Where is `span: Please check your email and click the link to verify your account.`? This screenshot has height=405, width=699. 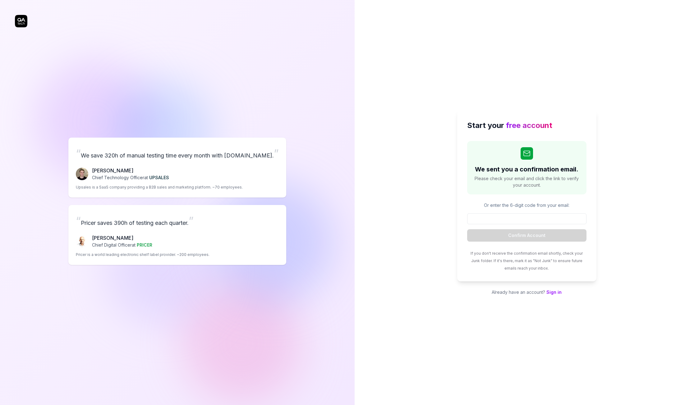
span: Please check your email and click the link to verify your account. is located at coordinates (527, 182).